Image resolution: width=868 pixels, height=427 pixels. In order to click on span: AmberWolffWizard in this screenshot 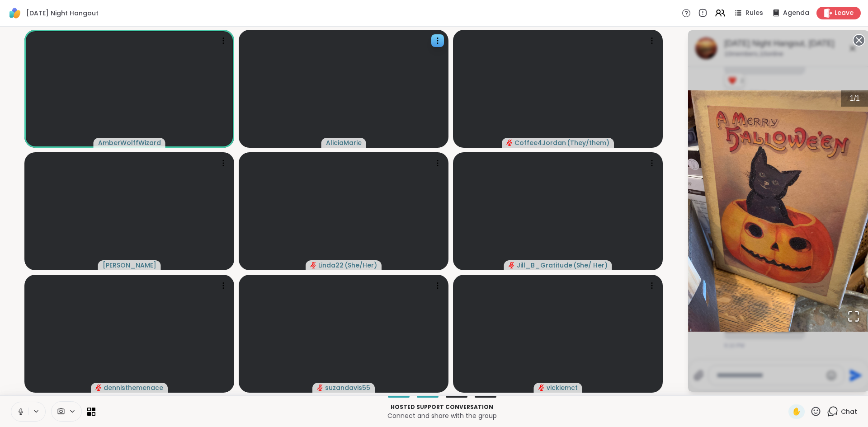, I will do `click(129, 143)`.